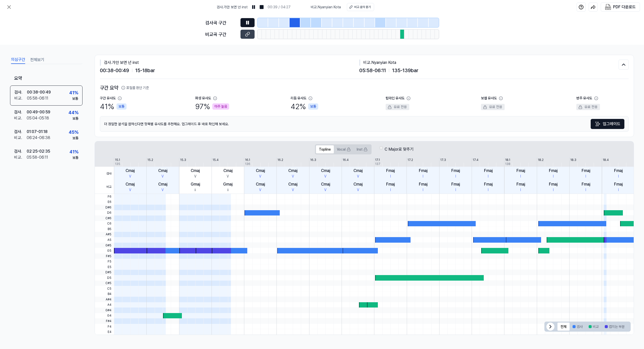 This screenshot has width=644, height=349. I want to click on span: F4, so click(104, 326).